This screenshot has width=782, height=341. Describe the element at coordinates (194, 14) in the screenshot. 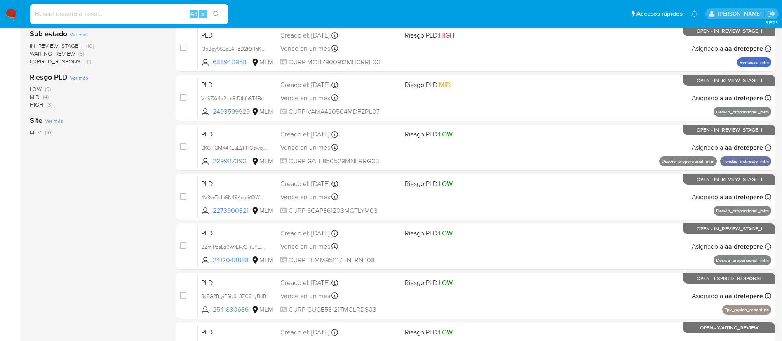

I see `span: Alt` at that location.